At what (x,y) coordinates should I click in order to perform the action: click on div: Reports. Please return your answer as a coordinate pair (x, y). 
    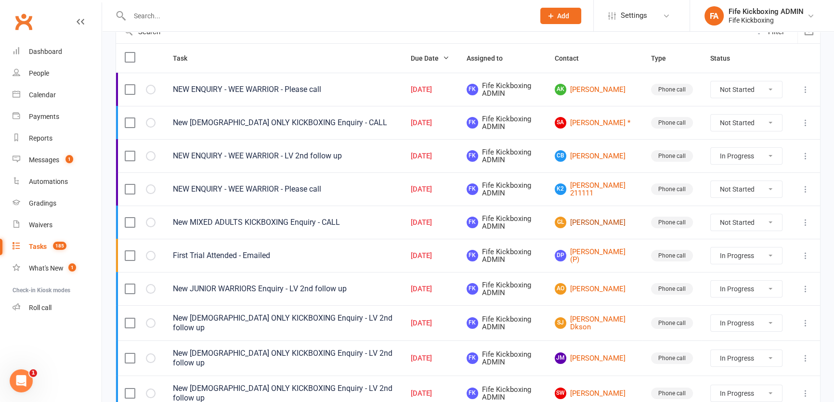
    Looking at the image, I should click on (40, 138).